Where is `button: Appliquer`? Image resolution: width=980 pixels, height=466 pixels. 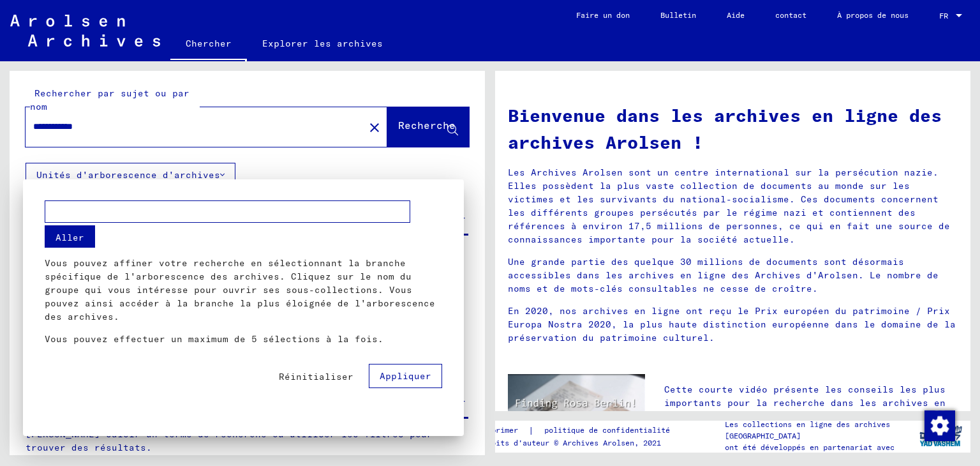 button: Appliquer is located at coordinates (405, 375).